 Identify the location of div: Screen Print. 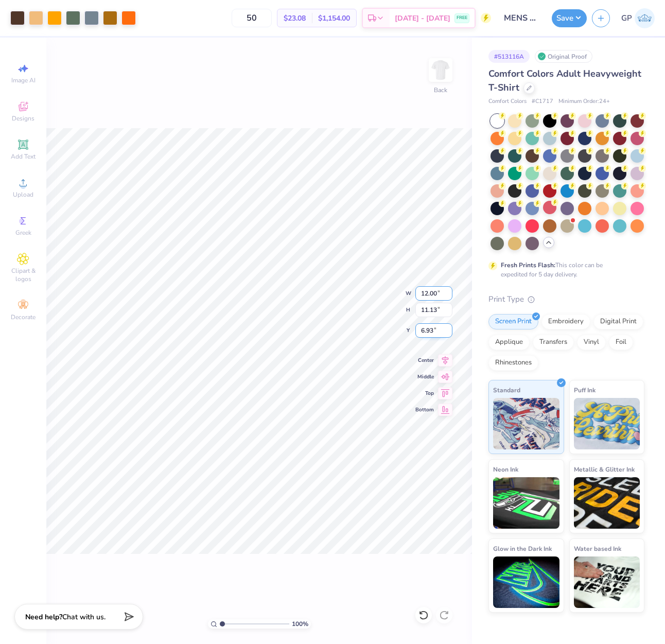
(513, 322).